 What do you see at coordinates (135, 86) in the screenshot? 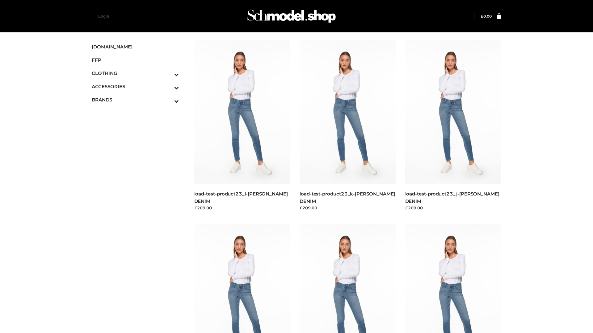
I see `span: ACCESSORIES` at bounding box center [135, 86].